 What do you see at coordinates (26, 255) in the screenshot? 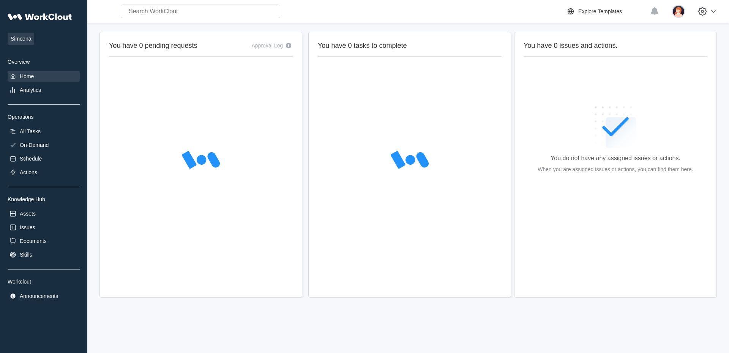
I see `div: Skills` at bounding box center [26, 255].